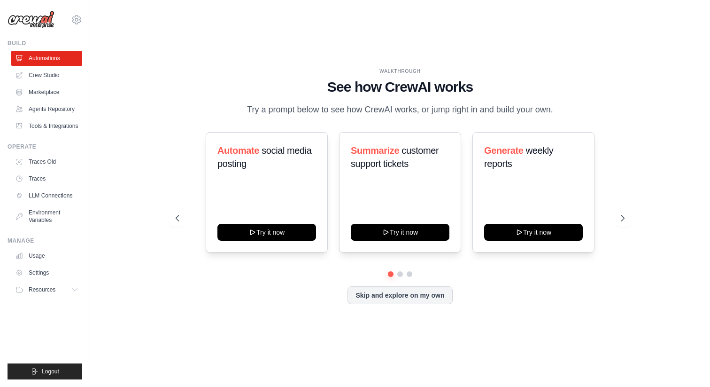  What do you see at coordinates (518, 157) in the screenshot?
I see `span: weekly reports` at bounding box center [518, 157].